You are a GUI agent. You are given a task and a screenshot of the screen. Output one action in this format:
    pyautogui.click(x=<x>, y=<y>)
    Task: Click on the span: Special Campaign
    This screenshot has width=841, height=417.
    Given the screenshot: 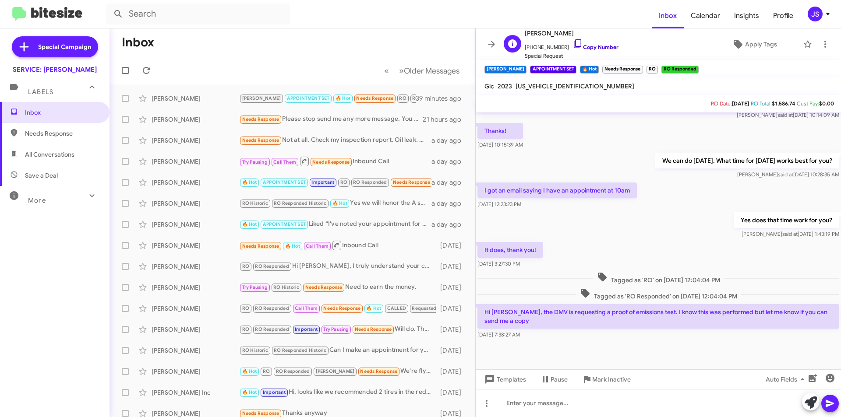 What is the action you would take?
    pyautogui.click(x=64, y=47)
    